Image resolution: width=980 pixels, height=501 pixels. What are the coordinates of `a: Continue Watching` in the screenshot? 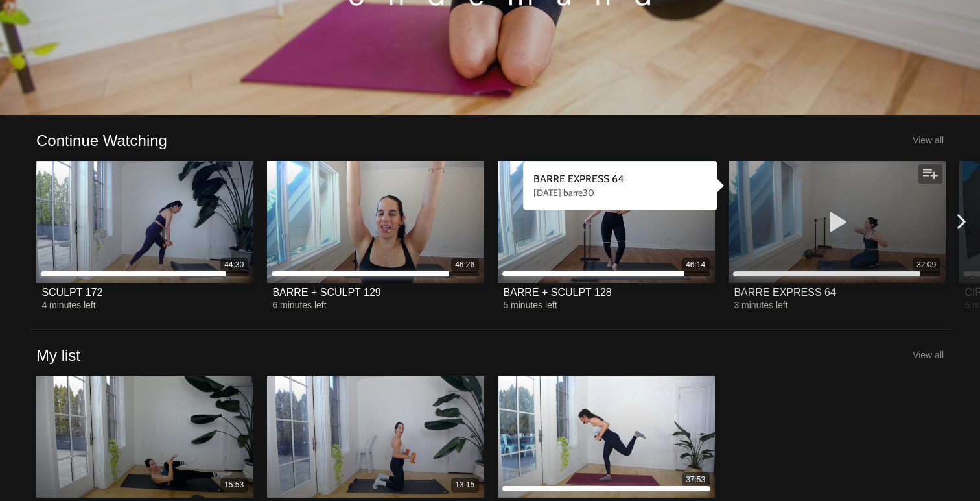 It's located at (102, 140).